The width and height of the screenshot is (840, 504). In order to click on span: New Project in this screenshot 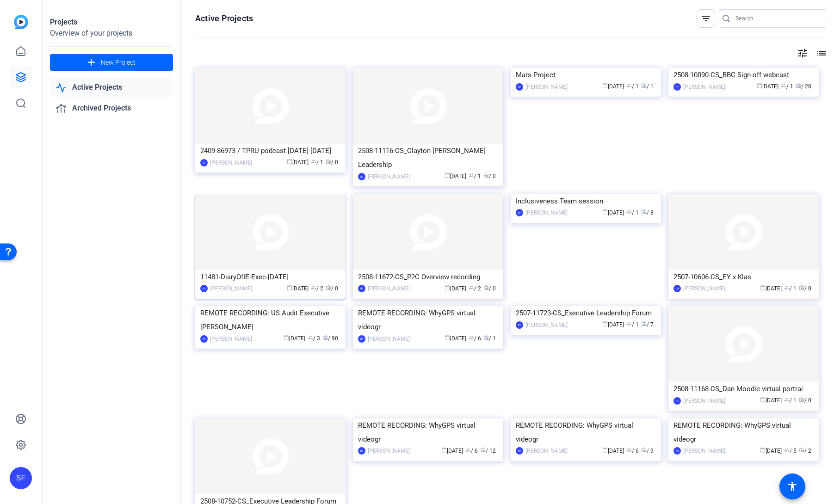, I will do `click(118, 63)`.